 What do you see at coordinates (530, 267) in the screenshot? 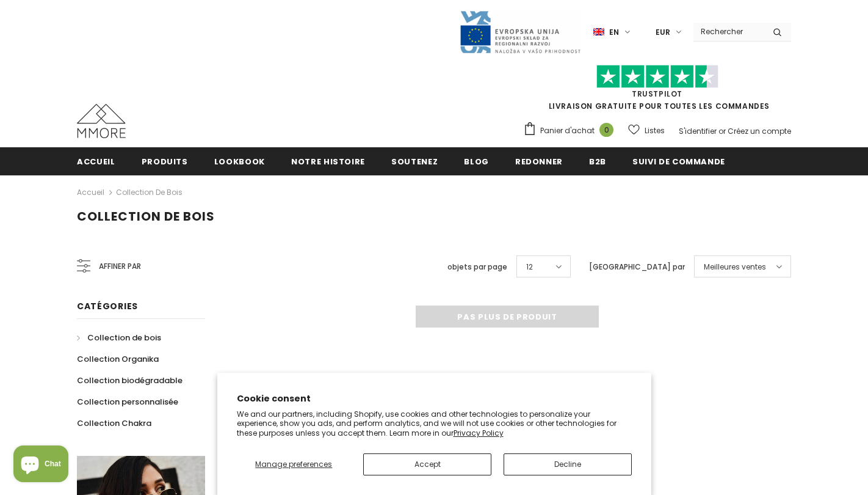
I see `span: 12` at bounding box center [530, 267].